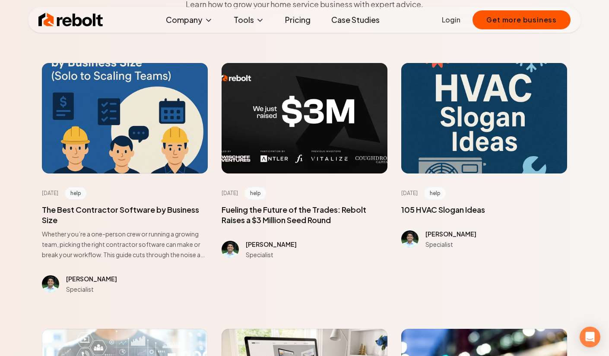  What do you see at coordinates (294, 215) in the screenshot?
I see `a: Fueling the Future of the Trades: Rebolt Raises a $3 Million Seed Round` at bounding box center [294, 215].